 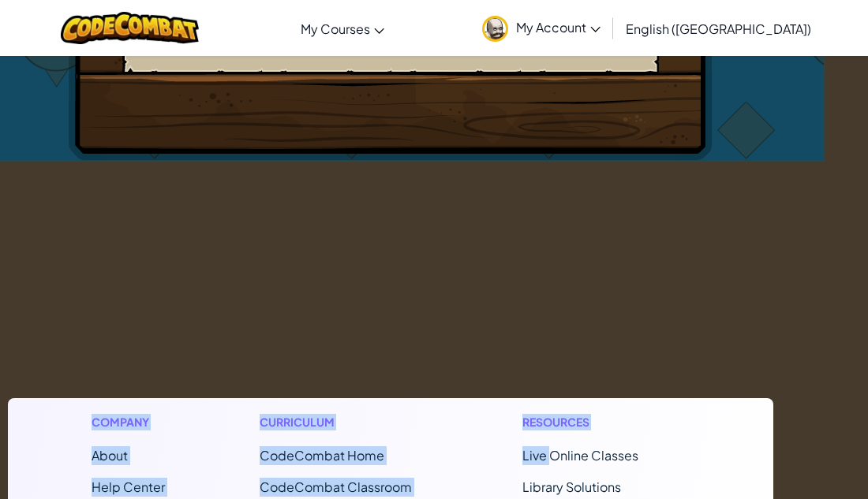 I want to click on a: Live Online Classes, so click(x=580, y=455).